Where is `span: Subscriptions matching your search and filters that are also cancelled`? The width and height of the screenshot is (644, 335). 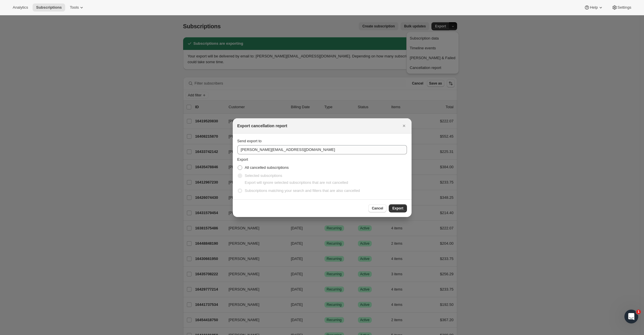 span: Subscriptions matching your search and filters that are also cancelled is located at coordinates (303, 191).